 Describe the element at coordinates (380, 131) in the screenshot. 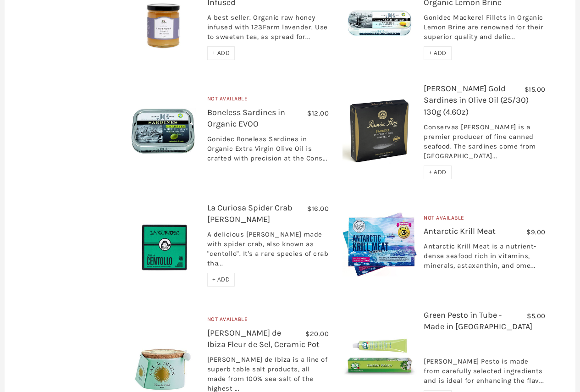

I see `a: Ramon Pena Gold Sardines in Olive Oil (25/30) 130g (4.6Oz)` at that location.